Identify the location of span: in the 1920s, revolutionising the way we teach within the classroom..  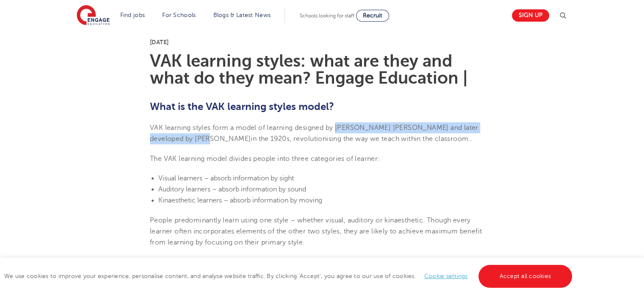
(360, 138).